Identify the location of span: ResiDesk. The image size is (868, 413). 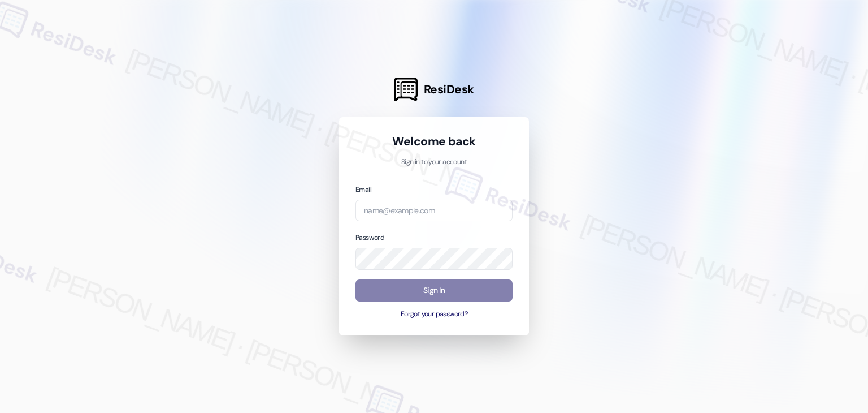
(449, 90).